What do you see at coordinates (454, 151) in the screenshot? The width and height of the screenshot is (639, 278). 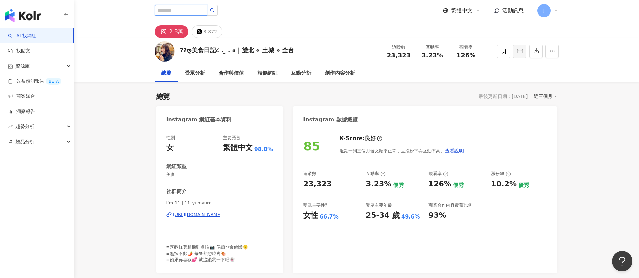 I see `span: 查看說明` at bounding box center [454, 151].